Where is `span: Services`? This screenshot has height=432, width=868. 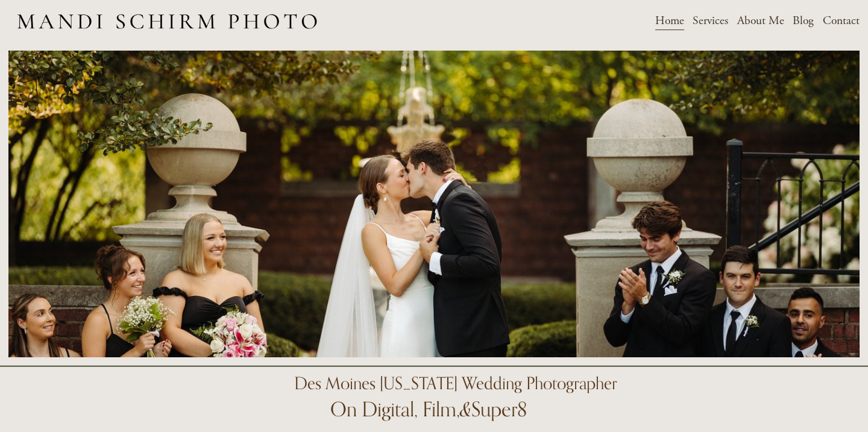
span: Services is located at coordinates (710, 20).